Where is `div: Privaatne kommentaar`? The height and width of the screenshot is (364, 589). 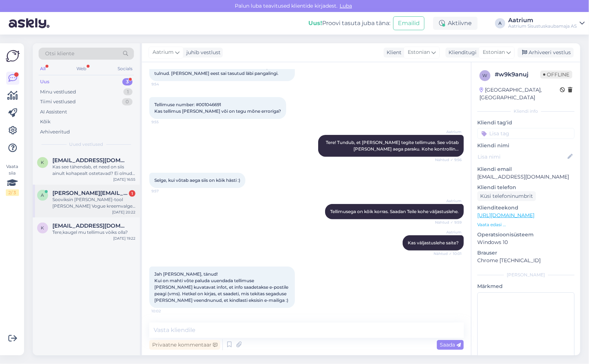 div: Privaatne kommentaar is located at coordinates (185, 345).